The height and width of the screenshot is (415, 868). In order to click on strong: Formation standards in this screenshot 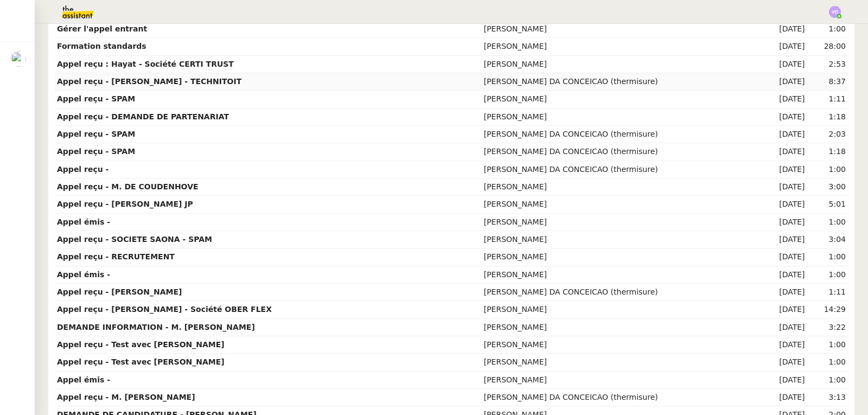, I will do `click(102, 46)`.